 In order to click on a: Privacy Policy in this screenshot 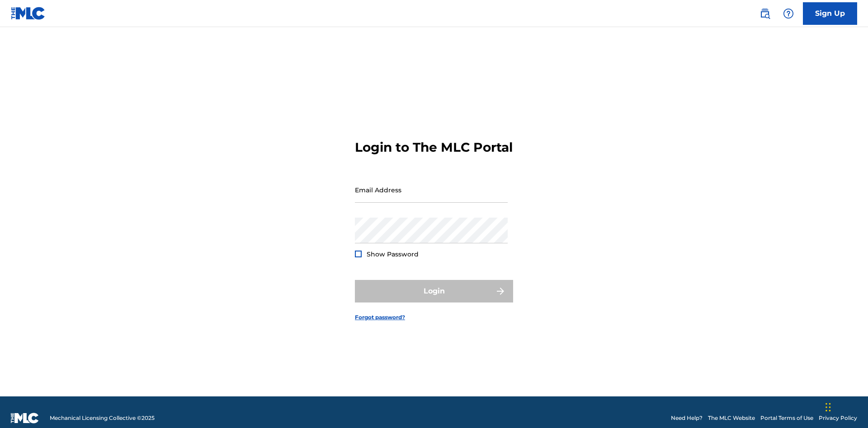, I will do `click(838, 418)`.